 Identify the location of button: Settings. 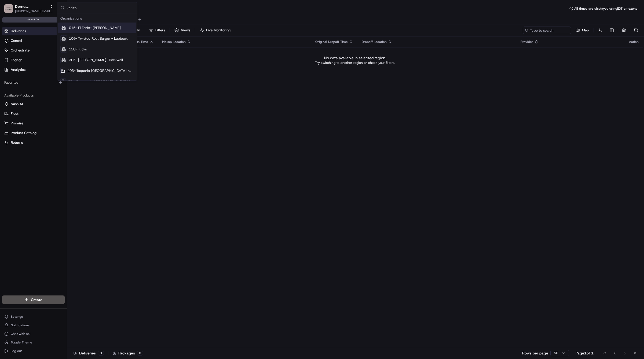
(33, 317).